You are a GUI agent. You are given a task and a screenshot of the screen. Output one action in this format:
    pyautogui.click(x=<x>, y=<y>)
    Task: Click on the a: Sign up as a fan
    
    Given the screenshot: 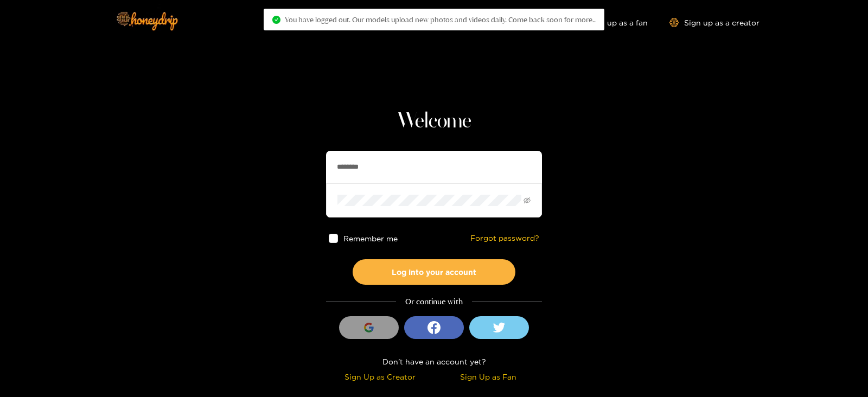 What is the action you would take?
    pyautogui.click(x=610, y=22)
    